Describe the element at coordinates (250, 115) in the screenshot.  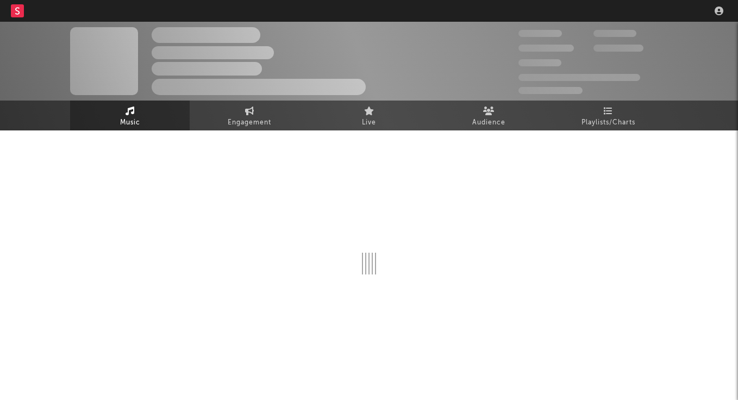
I see `a: Engagement` at that location.